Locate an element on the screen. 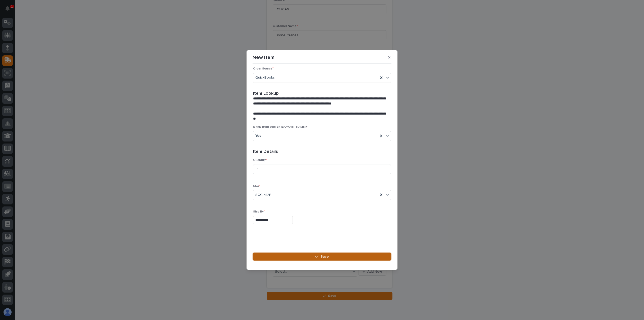 This screenshot has width=644, height=320. h2: Item Lookup is located at coordinates (266, 94).